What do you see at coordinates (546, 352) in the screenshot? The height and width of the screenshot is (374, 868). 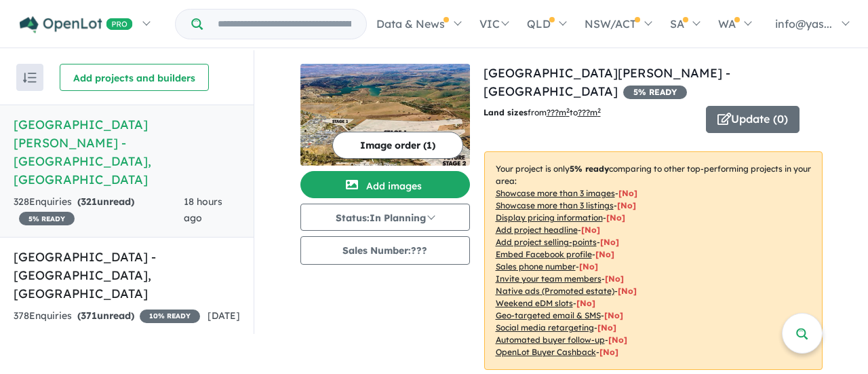 I see `u: OpenLot Buyer Cashback` at bounding box center [546, 352].